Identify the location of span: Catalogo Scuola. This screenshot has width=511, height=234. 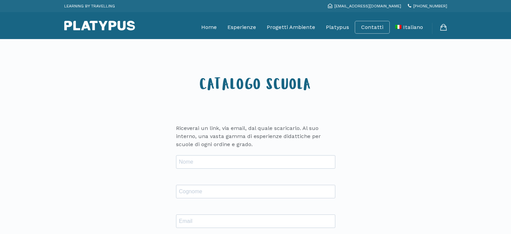
(256, 86).